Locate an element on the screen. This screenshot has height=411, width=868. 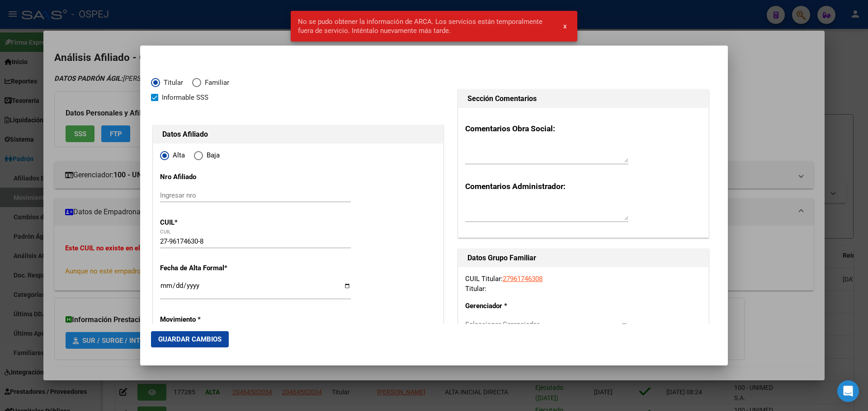
span: Guardar Cambios is located at coordinates (190, 339).